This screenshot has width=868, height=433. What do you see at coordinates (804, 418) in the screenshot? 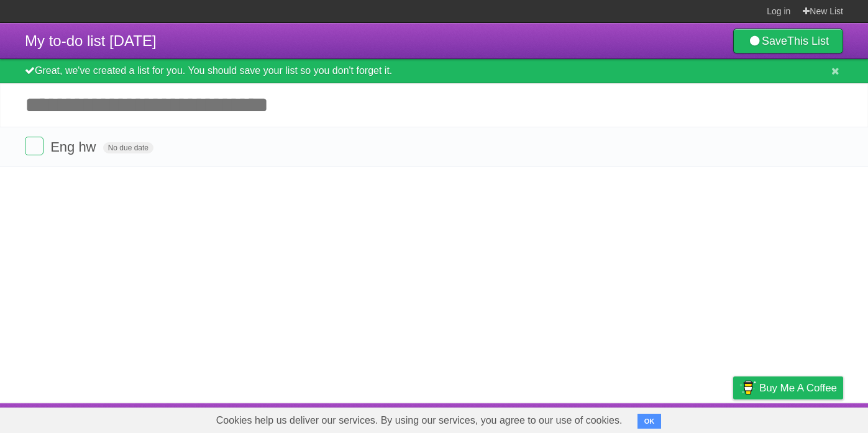
I see `a: Suggest a feature` at bounding box center [804, 418].